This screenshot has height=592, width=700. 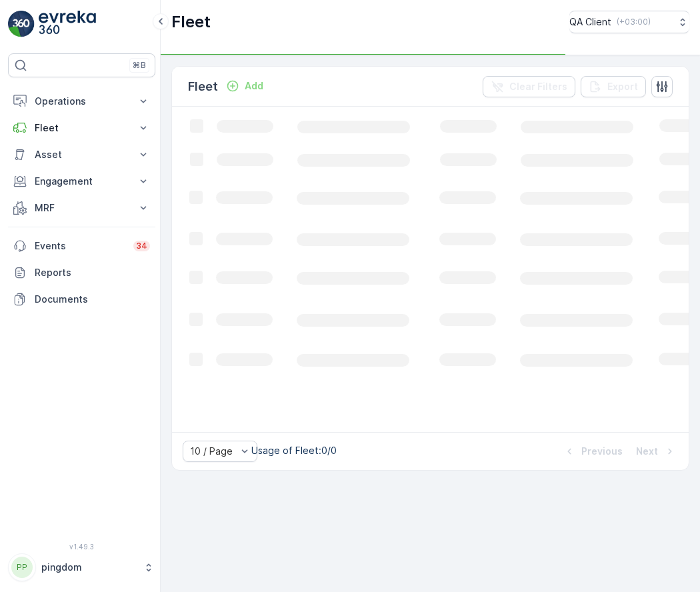 I want to click on button: MRF, so click(x=82, y=208).